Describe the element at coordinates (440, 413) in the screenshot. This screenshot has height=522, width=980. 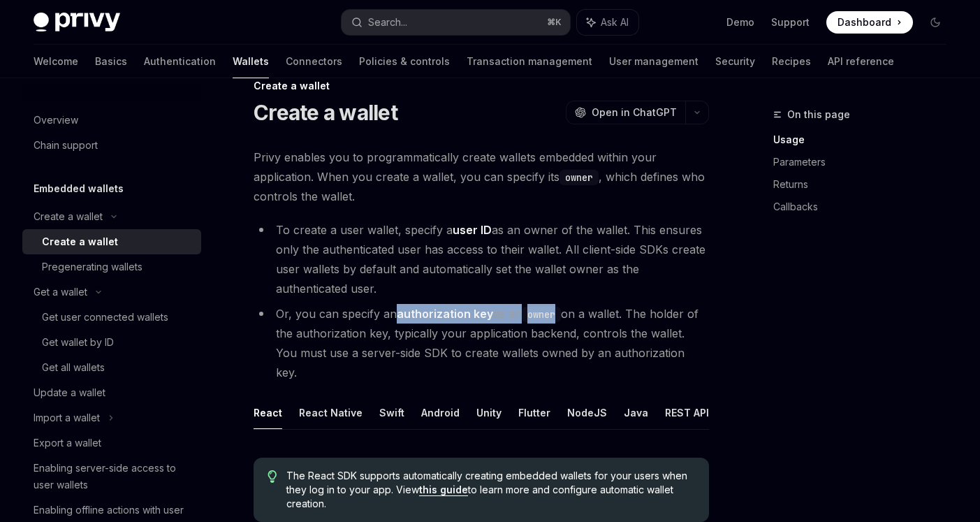
I see `button: Android` at that location.